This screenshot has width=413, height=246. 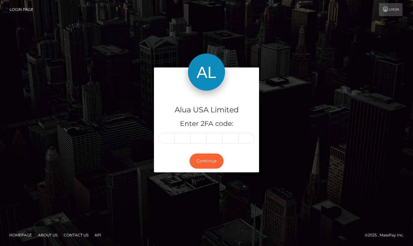 I want to click on img: Alua USA Limited, so click(x=206, y=72).